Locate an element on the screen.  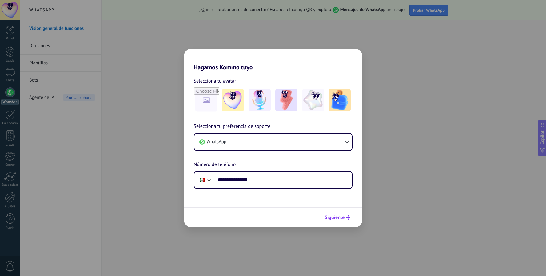
span: Selecciona tu avatar is located at coordinates (215, 81).